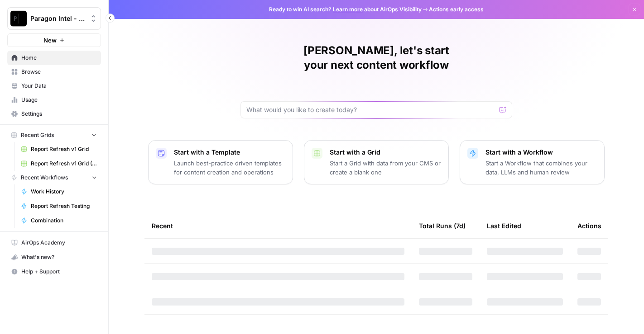 The width and height of the screenshot is (644, 334). I want to click on p: Start a Workflow that combines your data, LLMs and human review, so click(541, 168).